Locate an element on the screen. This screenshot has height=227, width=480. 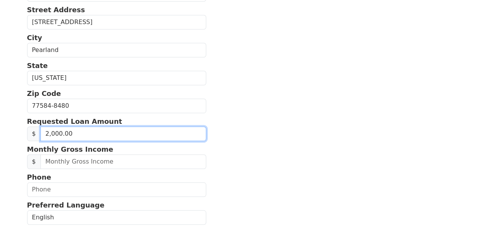
strong: State is located at coordinates (37, 65).